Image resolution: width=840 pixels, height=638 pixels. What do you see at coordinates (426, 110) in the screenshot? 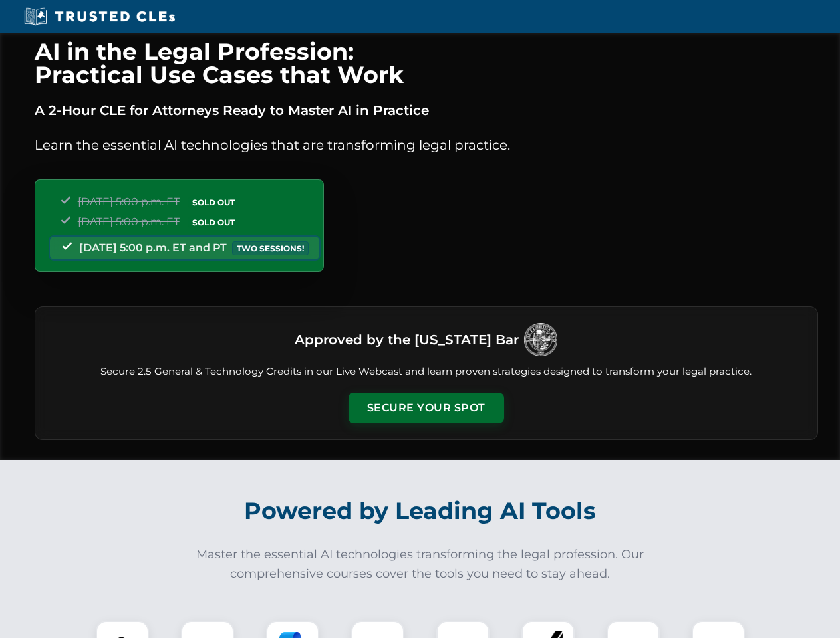
I see `p: A 2-Hour CLE for Attorneys Ready to Master AI in Practice` at bounding box center [426, 110].